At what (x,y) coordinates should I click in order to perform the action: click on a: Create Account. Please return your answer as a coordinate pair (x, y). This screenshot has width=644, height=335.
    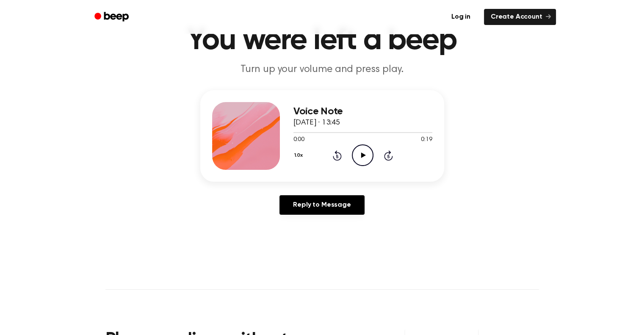
    Looking at the image, I should click on (520, 17).